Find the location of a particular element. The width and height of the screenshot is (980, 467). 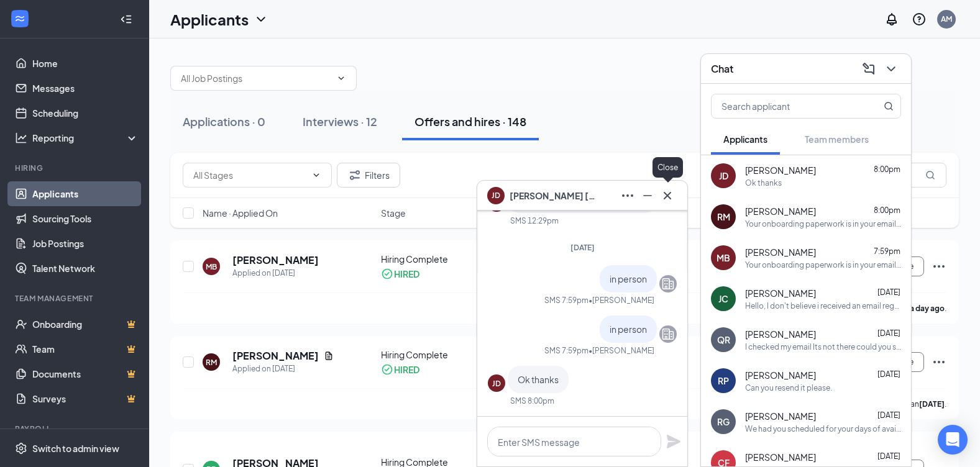

svg: Filter is located at coordinates (355, 175).